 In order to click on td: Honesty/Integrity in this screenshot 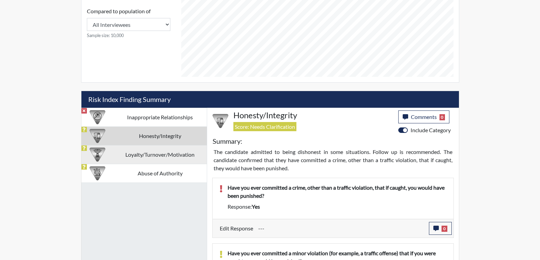, I will do `click(160, 136)`.